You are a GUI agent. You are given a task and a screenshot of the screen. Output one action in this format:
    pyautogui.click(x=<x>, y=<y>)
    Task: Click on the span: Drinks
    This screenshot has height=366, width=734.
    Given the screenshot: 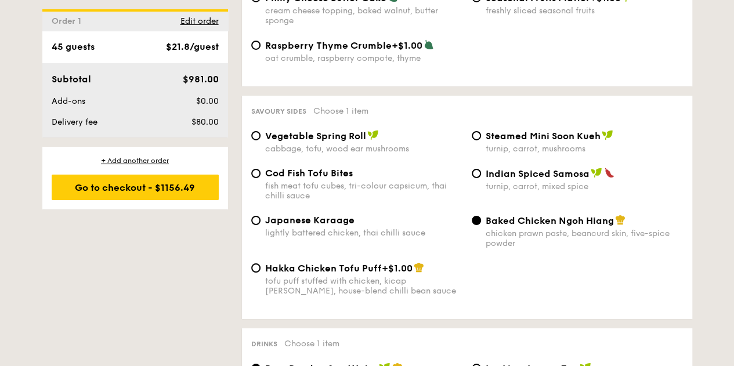 What is the action you would take?
    pyautogui.click(x=264, y=344)
    